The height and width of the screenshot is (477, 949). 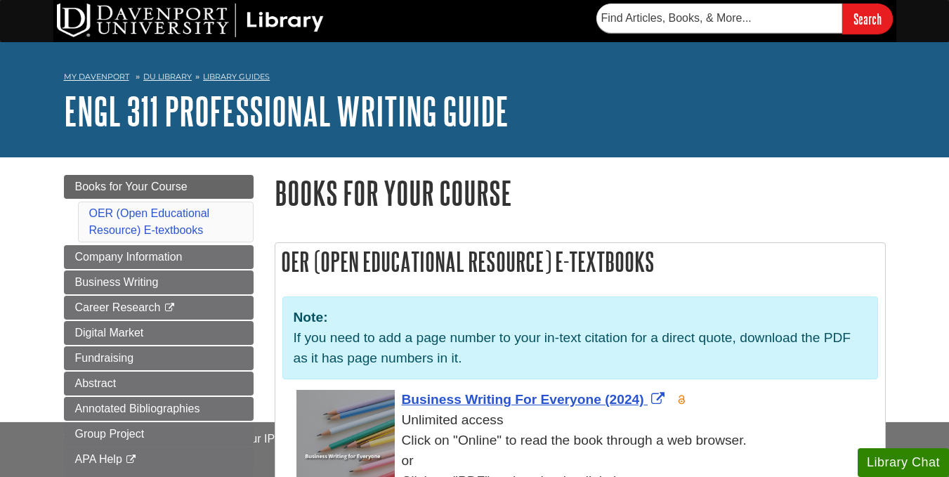 I want to click on img: Open Access, so click(x=681, y=400).